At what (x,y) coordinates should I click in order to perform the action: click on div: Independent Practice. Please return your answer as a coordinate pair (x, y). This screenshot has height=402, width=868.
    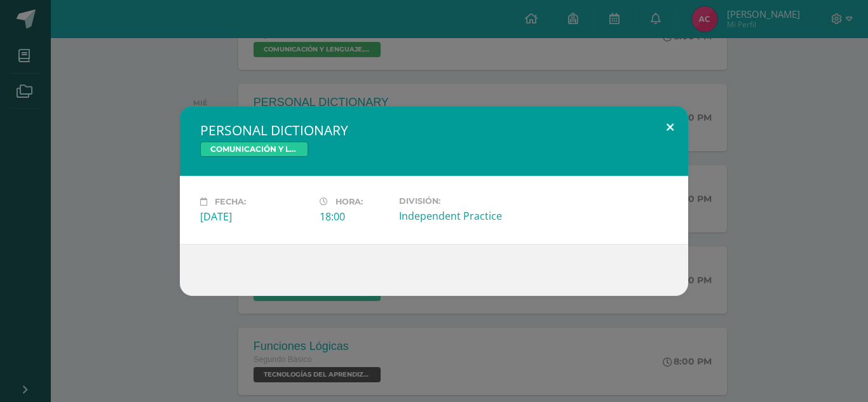
    Looking at the image, I should click on (454, 216).